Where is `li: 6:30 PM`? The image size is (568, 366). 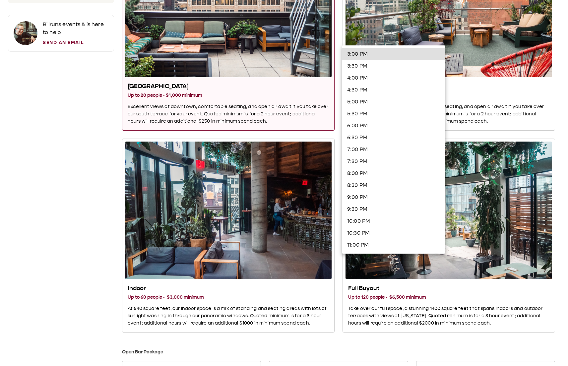 li: 6:30 PM is located at coordinates (394, 138).